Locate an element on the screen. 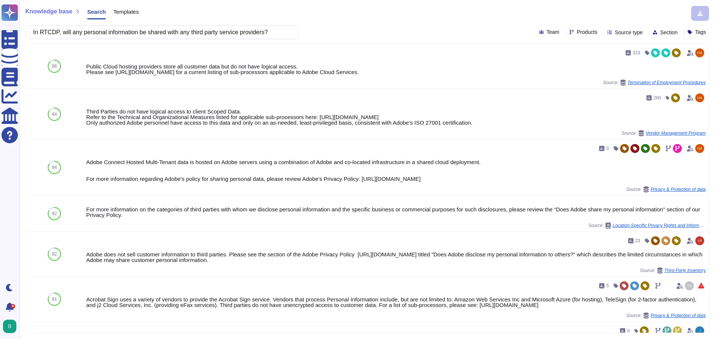 Image resolution: width=715 pixels, height=339 pixels. div: For more information on the categories of third parties with whom we disclose personal informatio... is located at coordinates (396, 212).